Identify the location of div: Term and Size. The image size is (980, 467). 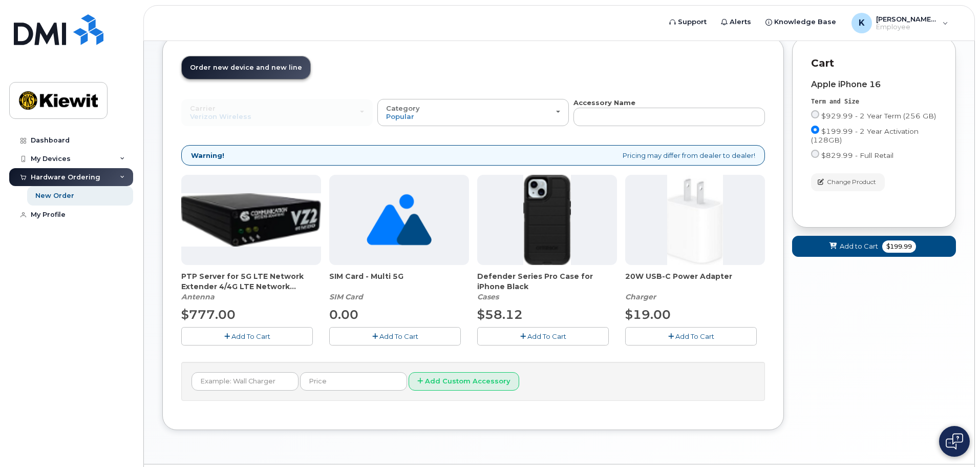
(874, 101).